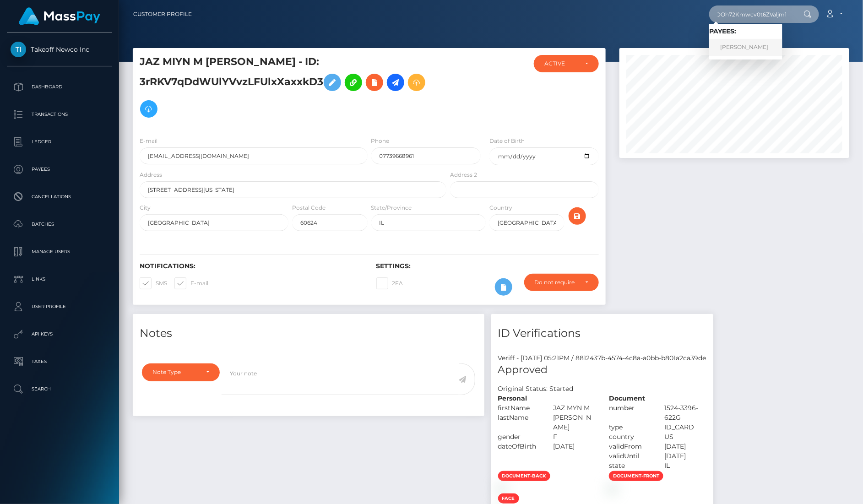  What do you see at coordinates (574, 408) in the screenshot?
I see `div: JAZ MYN M` at bounding box center [574, 408].